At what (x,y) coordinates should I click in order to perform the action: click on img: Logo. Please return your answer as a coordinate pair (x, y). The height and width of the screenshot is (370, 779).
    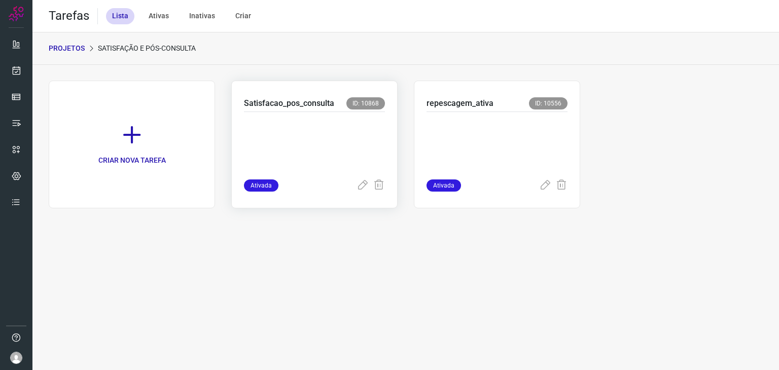
    Looking at the image, I should click on (16, 14).